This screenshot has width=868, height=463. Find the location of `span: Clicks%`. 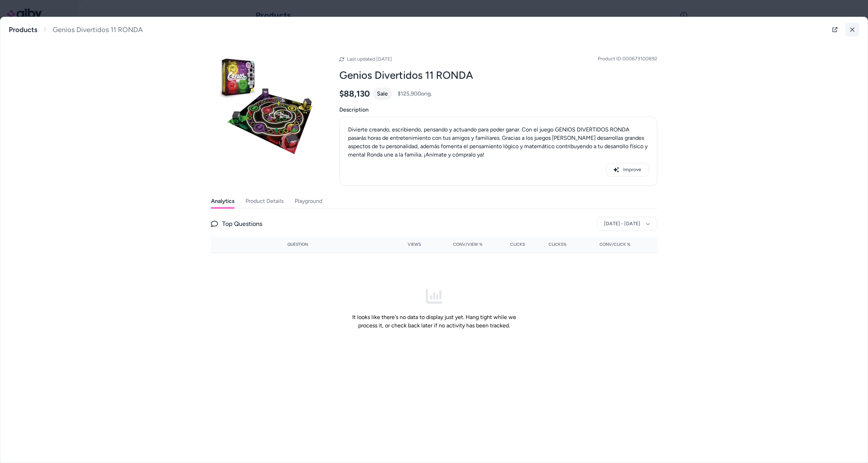

span: Clicks% is located at coordinates (558, 244).